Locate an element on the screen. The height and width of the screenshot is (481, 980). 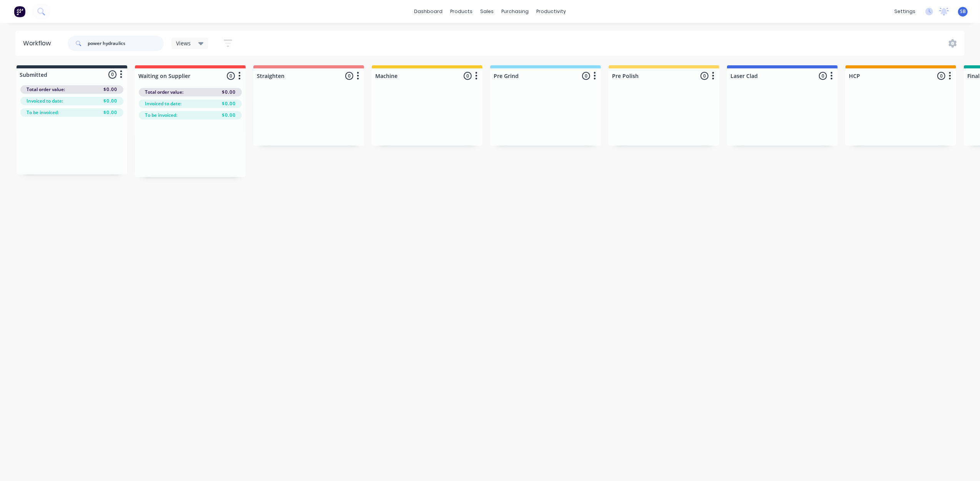
div: settings is located at coordinates (905, 11).